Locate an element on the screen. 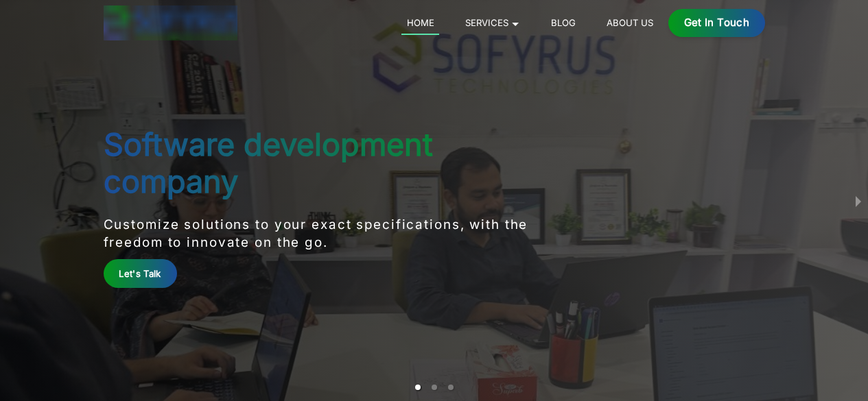  p: Customize solutions to your exact specifications, with the freedom to innovate on the go. is located at coordinates (323, 234).